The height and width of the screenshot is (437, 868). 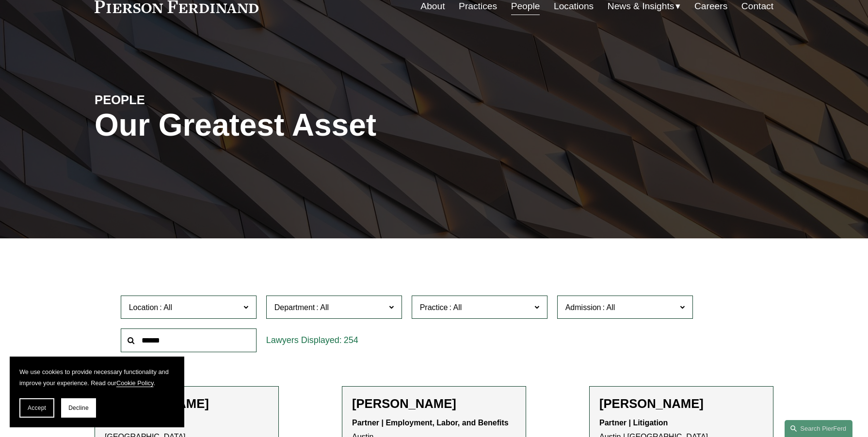 What do you see at coordinates (320, 125) in the screenshot?
I see `h1: Our Greatest Asset` at bounding box center [320, 125].